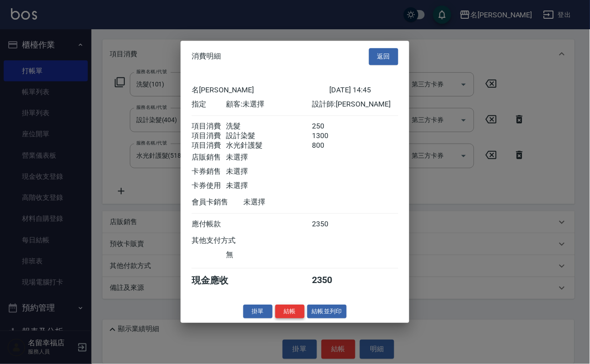 This screenshot has height=364, width=590. What do you see at coordinates (208, 186) in the screenshot?
I see `div: 卡券使用` at bounding box center [208, 186].